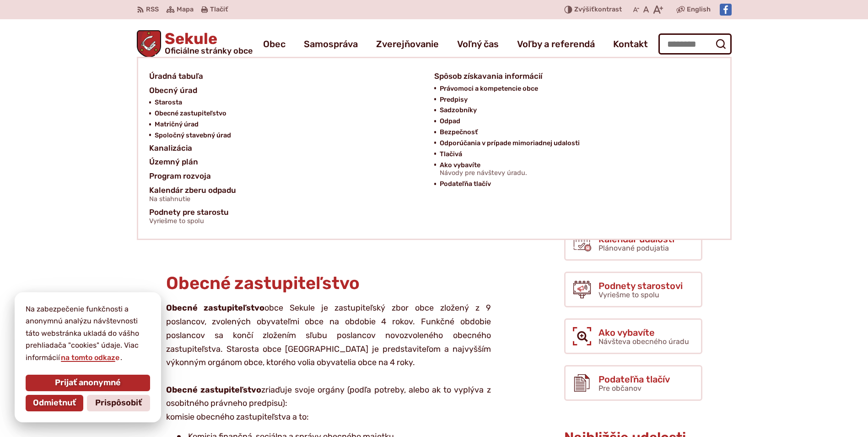 Image resolution: width=868 pixels, height=437 pixels. What do you see at coordinates (644, 341) in the screenshot?
I see `span: Návšteva obecného úradu` at bounding box center [644, 341].